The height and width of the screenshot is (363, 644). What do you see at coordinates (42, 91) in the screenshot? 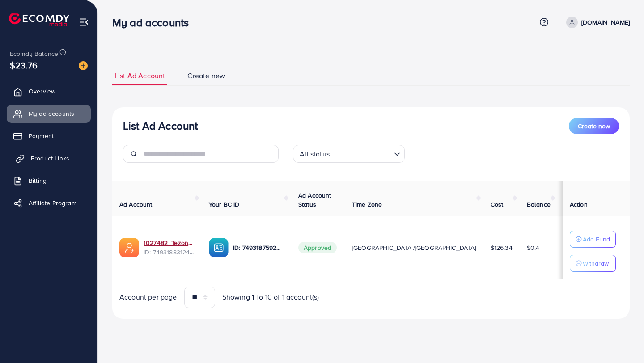
I see `span: Overview` at bounding box center [42, 91].